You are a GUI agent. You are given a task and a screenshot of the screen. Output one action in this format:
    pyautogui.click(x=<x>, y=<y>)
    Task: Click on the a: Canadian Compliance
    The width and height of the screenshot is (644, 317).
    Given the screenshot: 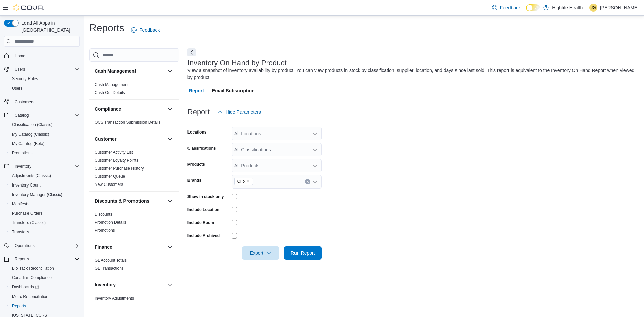 What is the action you would take?
    pyautogui.click(x=32, y=278)
    